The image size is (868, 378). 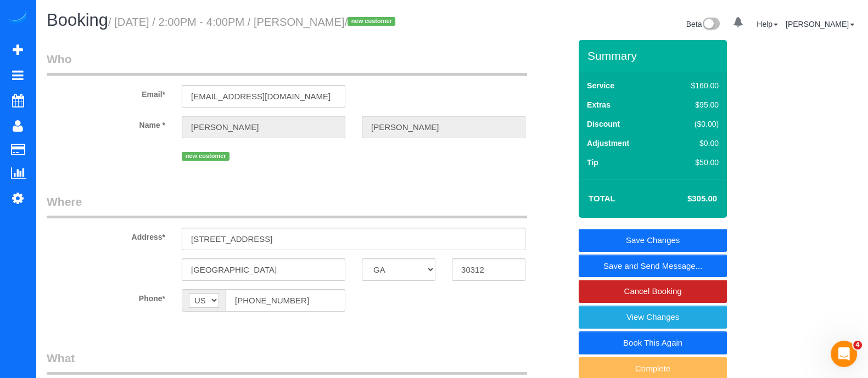 I want to click on input: First Name*, so click(x=264, y=127).